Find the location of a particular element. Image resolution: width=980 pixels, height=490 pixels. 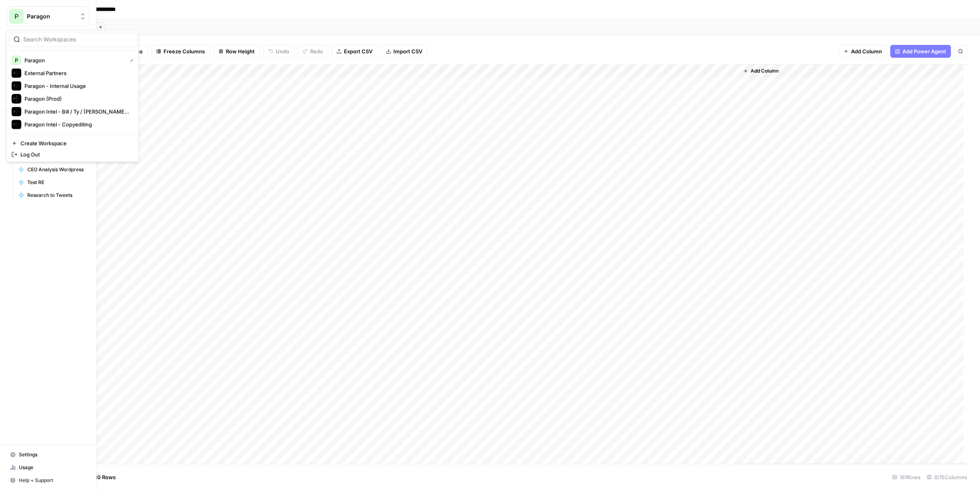

div: 161 Rows is located at coordinates (906, 478).